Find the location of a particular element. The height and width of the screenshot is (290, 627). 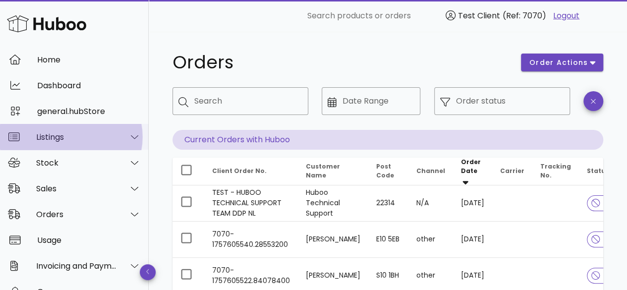

th: Channel is located at coordinates (431, 171).